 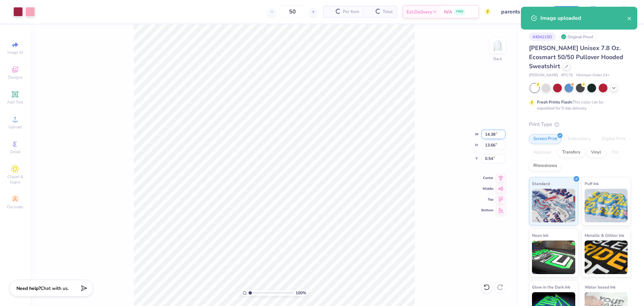 What do you see at coordinates (578, 105) in the screenshot?
I see `div: This color can be expedited for 5 day delivery.` at bounding box center [578, 105].